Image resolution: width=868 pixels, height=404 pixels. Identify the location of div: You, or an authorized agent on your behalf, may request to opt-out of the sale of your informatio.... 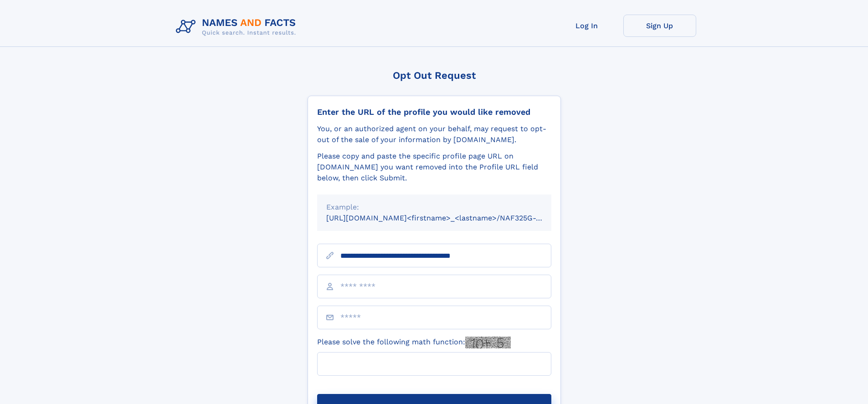
(434, 134).